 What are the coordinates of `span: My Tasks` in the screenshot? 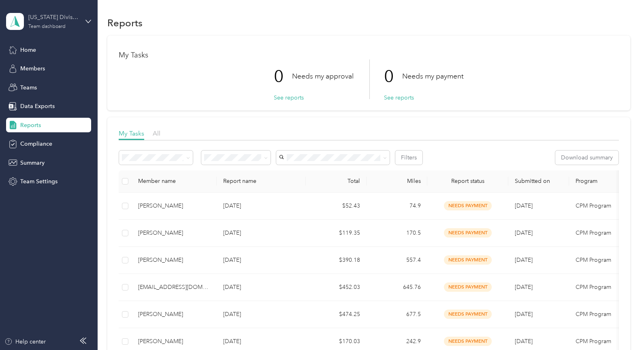 It's located at (131, 133).